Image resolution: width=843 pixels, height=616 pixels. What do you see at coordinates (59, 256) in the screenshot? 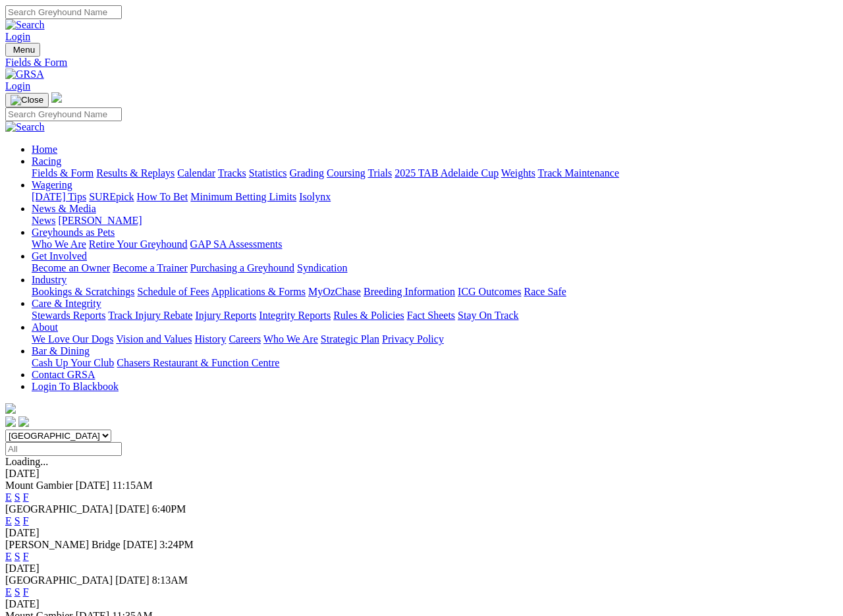
I see `a: Get Involved` at bounding box center [59, 256].